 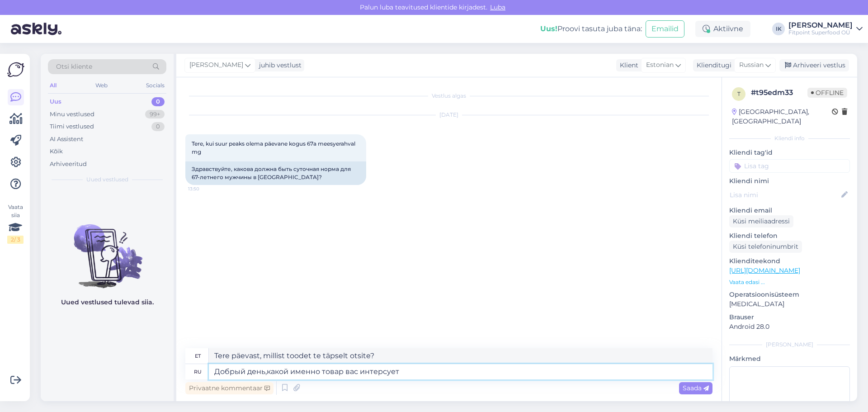 I want to click on div: IK, so click(x=779, y=29).